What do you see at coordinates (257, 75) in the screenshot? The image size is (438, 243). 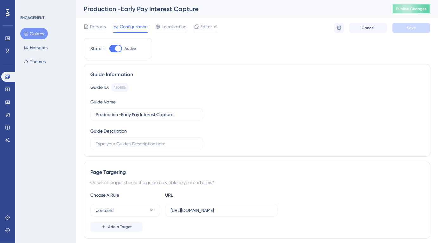 I see `div: Guide Information` at bounding box center [257, 75].